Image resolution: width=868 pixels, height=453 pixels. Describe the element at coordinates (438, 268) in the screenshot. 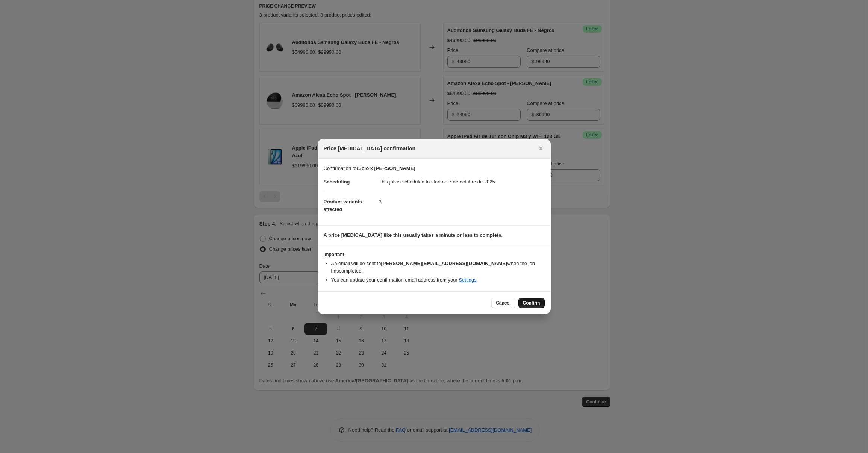

I see `li: An email will be sent to when the job has completed .` at that location.